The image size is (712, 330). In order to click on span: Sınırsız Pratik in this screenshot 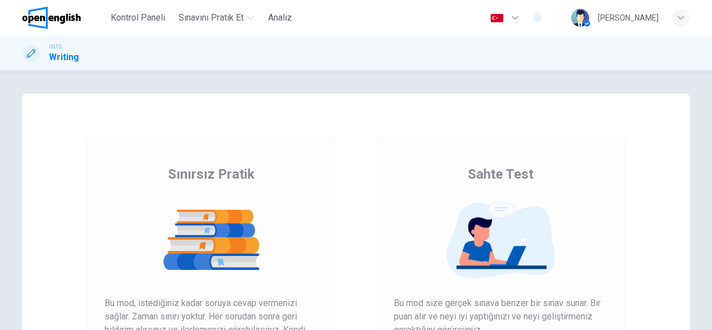, I will do `click(211, 174)`.